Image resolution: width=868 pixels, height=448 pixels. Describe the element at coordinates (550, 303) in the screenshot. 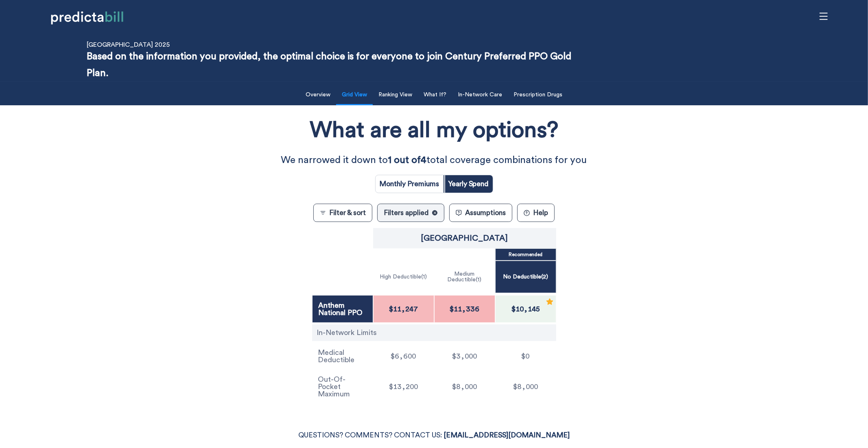

I see `div: Recommended` at that location.